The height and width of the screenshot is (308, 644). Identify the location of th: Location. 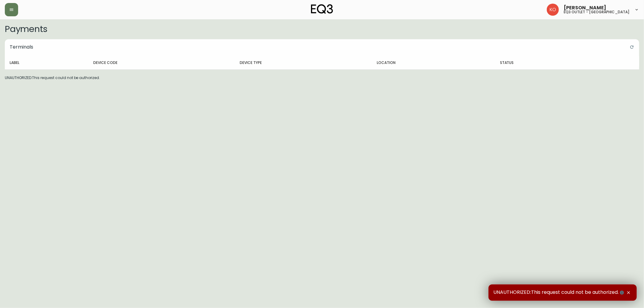
(434, 63).